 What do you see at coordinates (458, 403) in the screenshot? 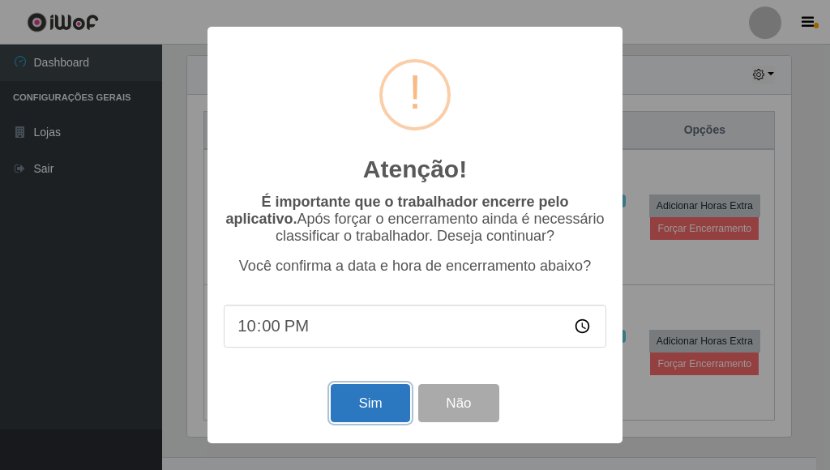
I see `button: Não` at bounding box center [458, 403].